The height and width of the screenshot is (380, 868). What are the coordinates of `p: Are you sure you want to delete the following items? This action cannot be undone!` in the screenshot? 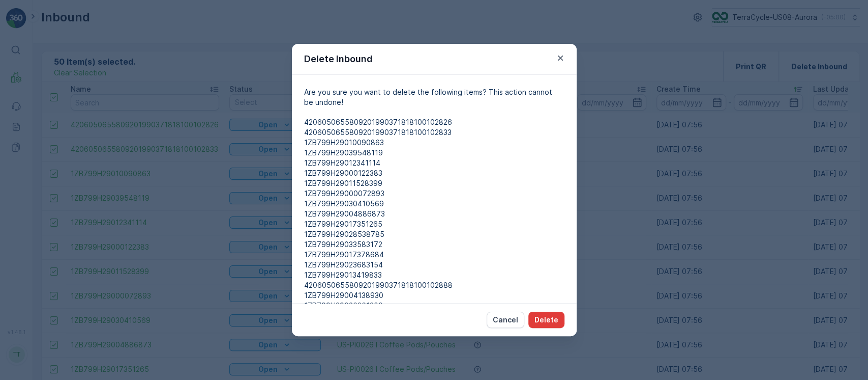 It's located at (430, 97).